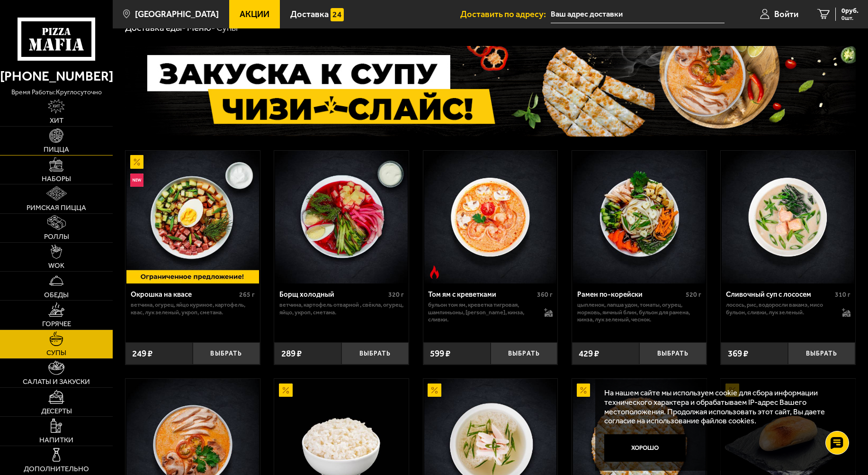 Image resolution: width=868 pixels, height=475 pixels. What do you see at coordinates (184, 294) in the screenshot?
I see `div: Окрошка на квасе` at bounding box center [184, 294].